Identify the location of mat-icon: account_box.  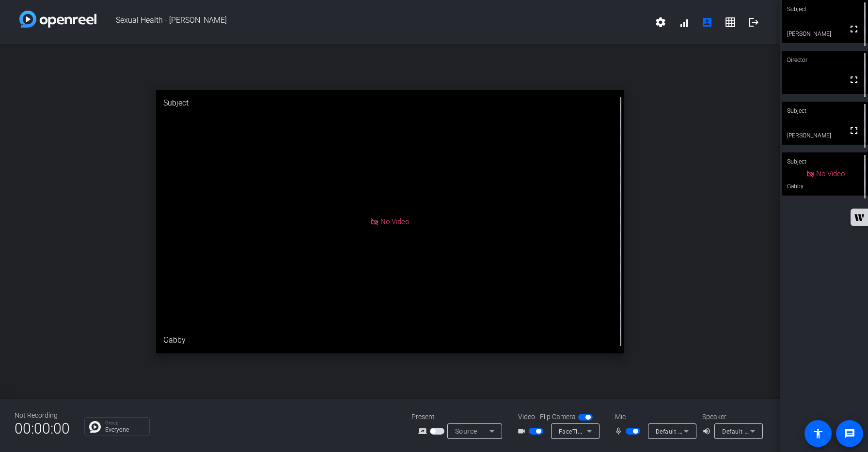
(707, 22).